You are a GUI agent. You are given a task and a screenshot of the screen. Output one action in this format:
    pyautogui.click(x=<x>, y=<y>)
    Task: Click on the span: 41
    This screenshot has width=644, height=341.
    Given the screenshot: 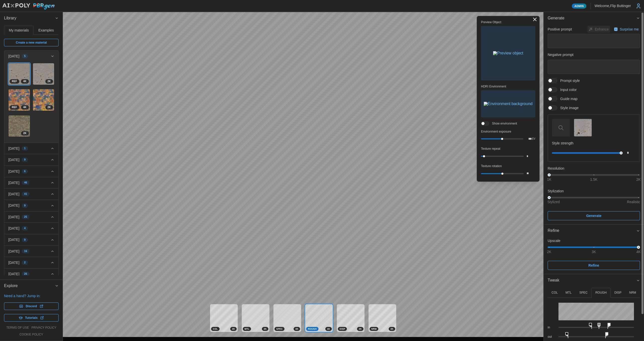 What is the action you would take?
    pyautogui.click(x=26, y=194)
    